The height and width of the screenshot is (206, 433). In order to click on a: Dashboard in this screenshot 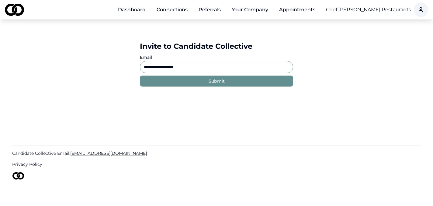, I will do `click(132, 10)`.